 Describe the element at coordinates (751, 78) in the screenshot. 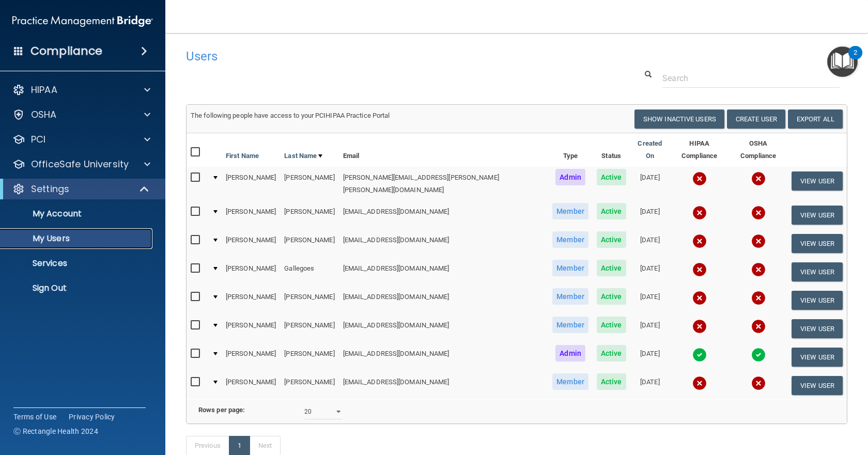

I see `input: Search` at that location.